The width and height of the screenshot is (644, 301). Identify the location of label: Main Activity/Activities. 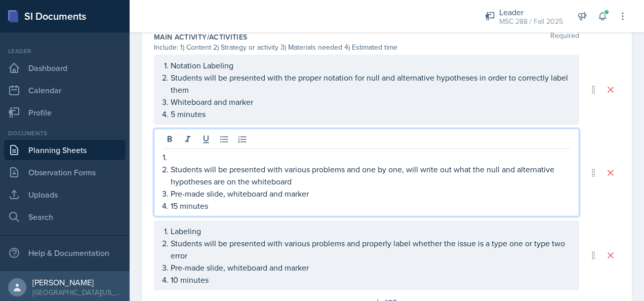
(200, 37).